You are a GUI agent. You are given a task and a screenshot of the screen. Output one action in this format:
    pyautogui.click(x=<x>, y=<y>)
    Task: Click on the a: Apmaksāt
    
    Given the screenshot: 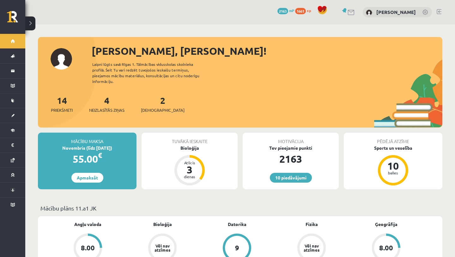 What is the action you would take?
    pyautogui.click(x=87, y=177)
    